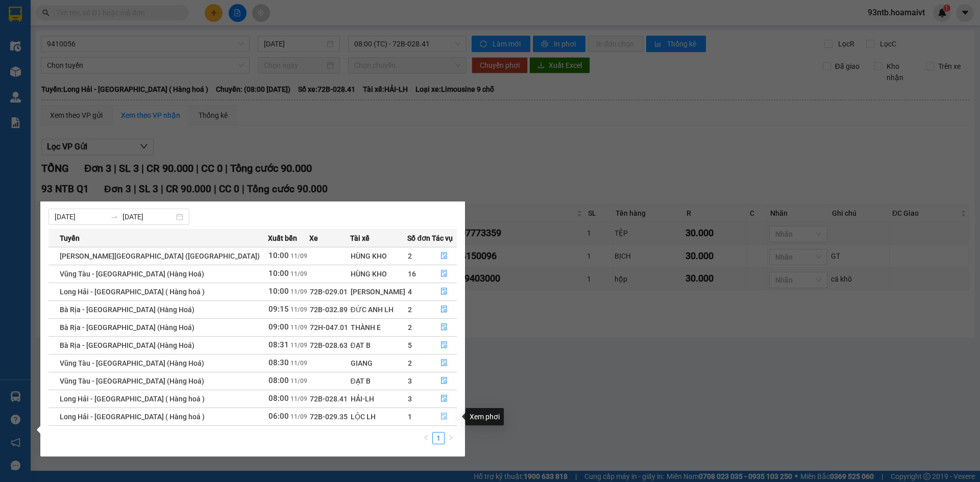  Describe the element at coordinates (100, 15) in the screenshot. I see `span: Nhận:` at that location.